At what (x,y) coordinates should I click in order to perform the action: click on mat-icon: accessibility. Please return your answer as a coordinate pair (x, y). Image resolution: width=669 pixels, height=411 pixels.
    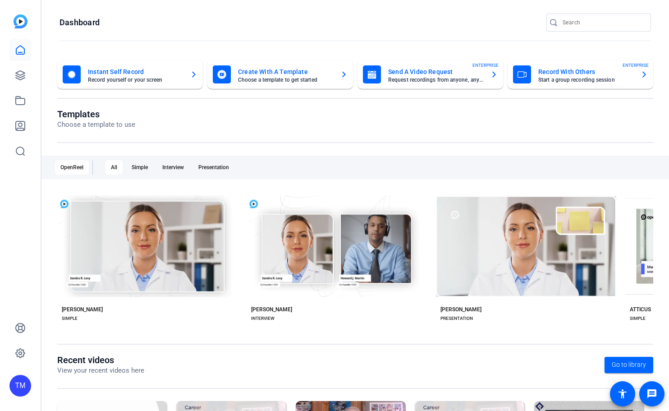
    Looking at the image, I should click on (623, 394).